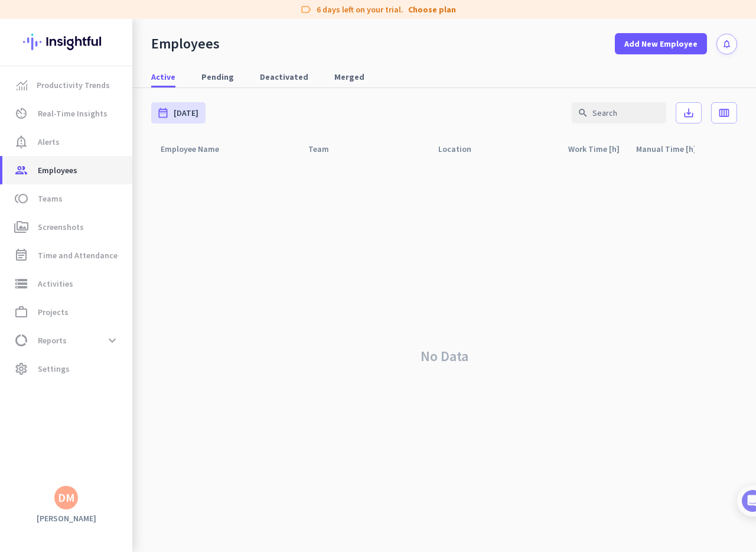 Image resolution: width=756 pixels, height=552 pixels. Describe the element at coordinates (21, 198) in the screenshot. I see `i: toll` at that location.